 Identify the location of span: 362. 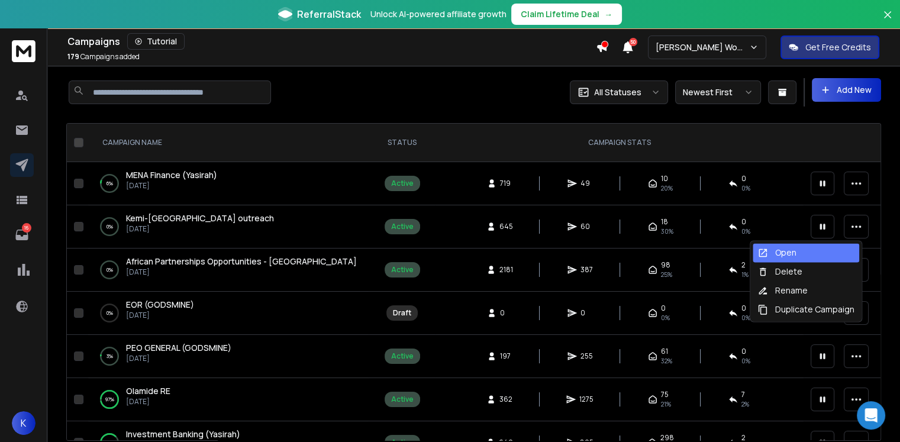
(506, 400).